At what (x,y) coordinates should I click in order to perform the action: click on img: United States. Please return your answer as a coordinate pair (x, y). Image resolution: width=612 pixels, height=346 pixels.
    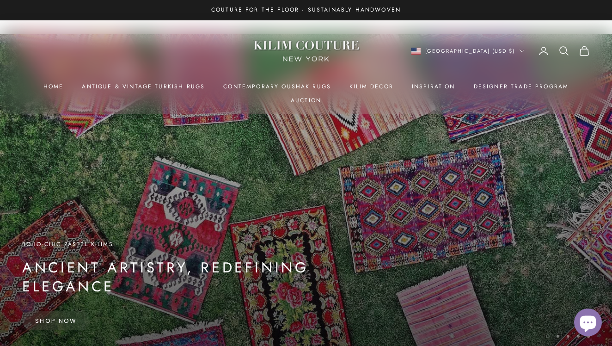
    Looking at the image, I should click on (416, 51).